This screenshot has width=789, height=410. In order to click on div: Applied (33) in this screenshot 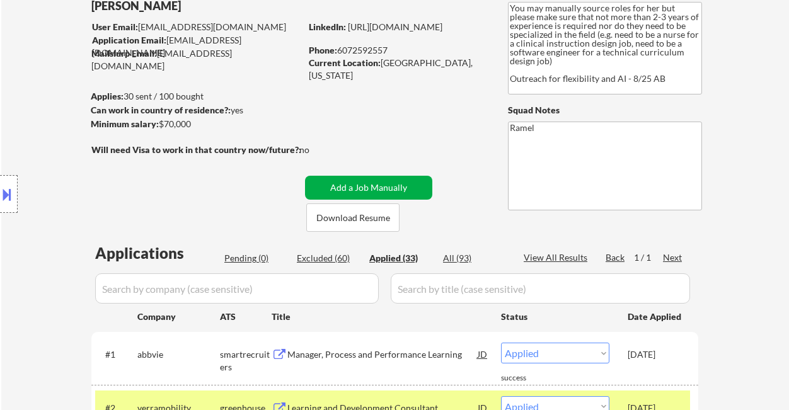, I will do `click(401, 258)`.